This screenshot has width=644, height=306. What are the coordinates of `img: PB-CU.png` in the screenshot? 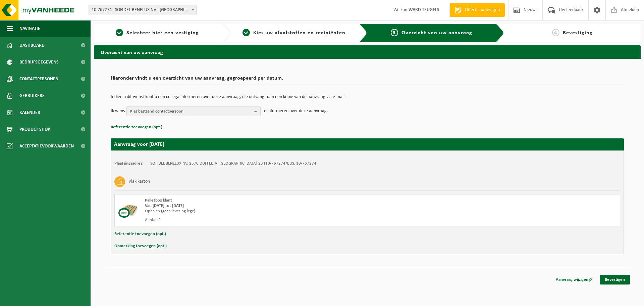 It's located at (129, 208).